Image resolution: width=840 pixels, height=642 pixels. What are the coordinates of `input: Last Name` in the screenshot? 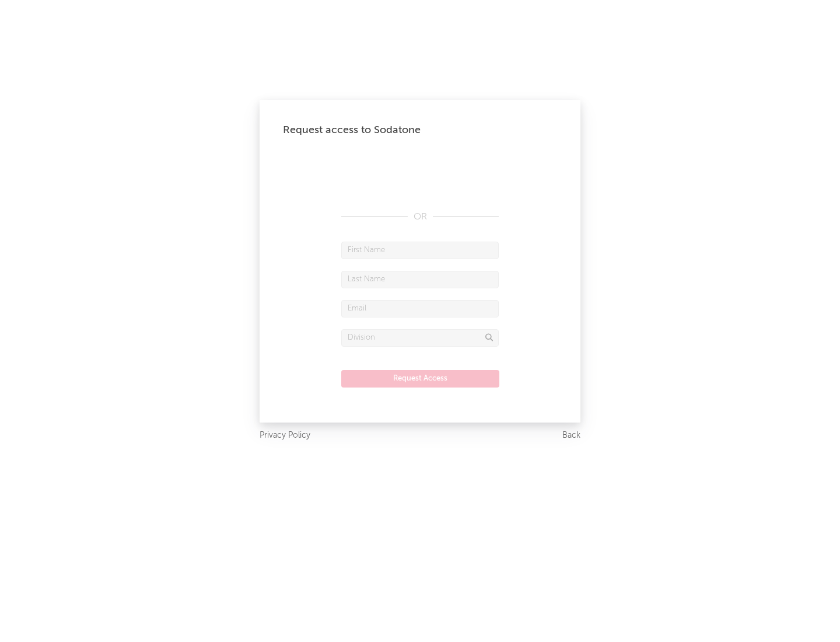 It's located at (420, 280).